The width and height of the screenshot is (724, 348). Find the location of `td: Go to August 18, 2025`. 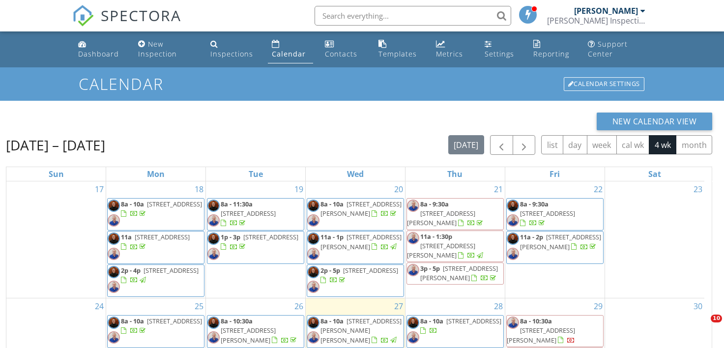

td: Go to August 18, 2025 is located at coordinates (156, 240).